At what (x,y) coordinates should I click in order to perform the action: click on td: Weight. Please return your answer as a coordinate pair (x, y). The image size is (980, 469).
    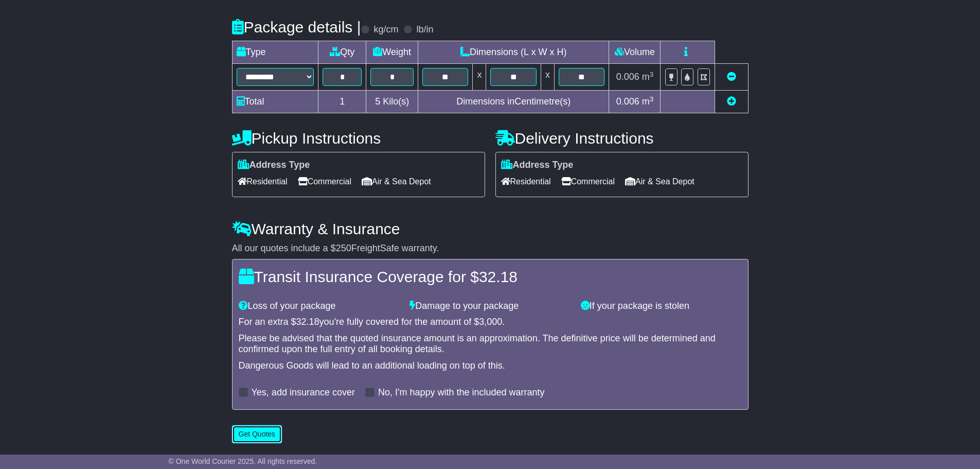
    Looking at the image, I should click on (392, 52).